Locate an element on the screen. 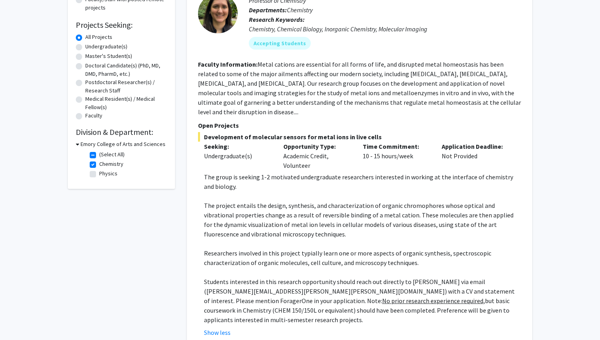 This screenshot has width=600, height=340. button: Show less is located at coordinates (217, 332).